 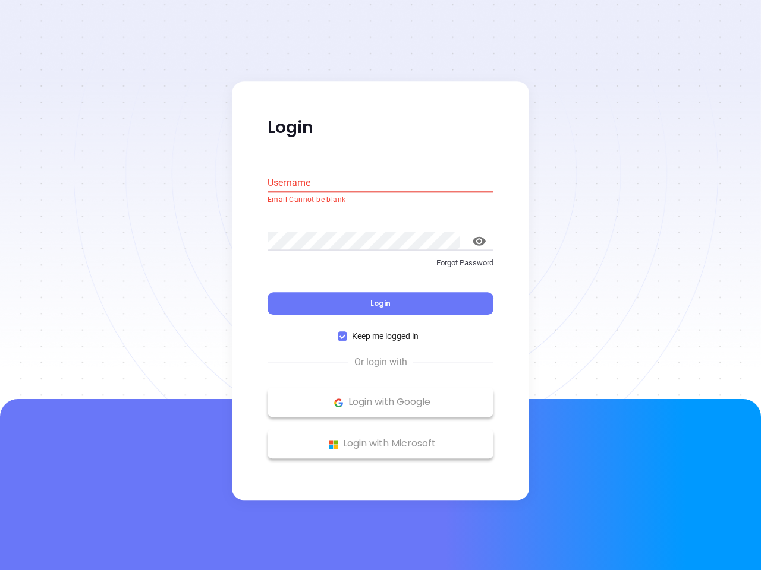 What do you see at coordinates (385, 337) in the screenshot?
I see `span: Keep me logged in` at bounding box center [385, 337].